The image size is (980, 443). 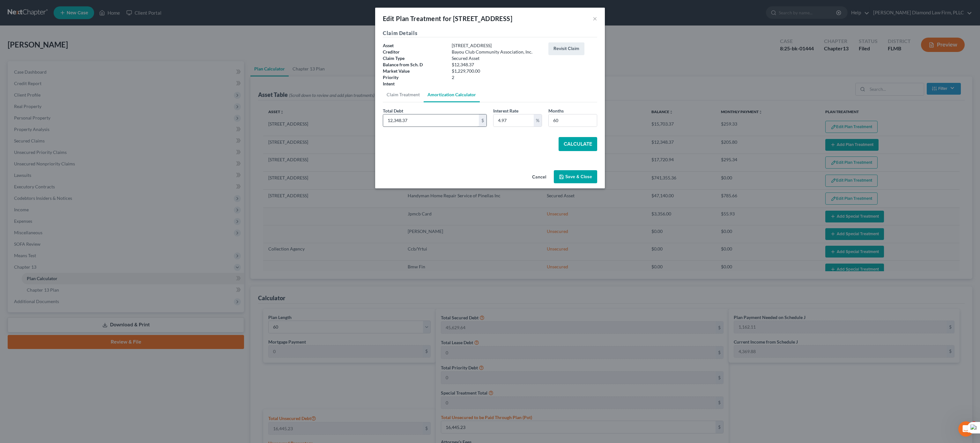 I want to click on input: 5, so click(x=514, y=120).